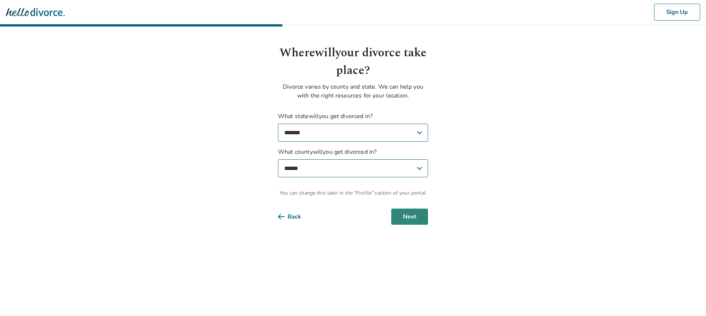 The image size is (706, 316). I want to click on button: Next, so click(410, 217).